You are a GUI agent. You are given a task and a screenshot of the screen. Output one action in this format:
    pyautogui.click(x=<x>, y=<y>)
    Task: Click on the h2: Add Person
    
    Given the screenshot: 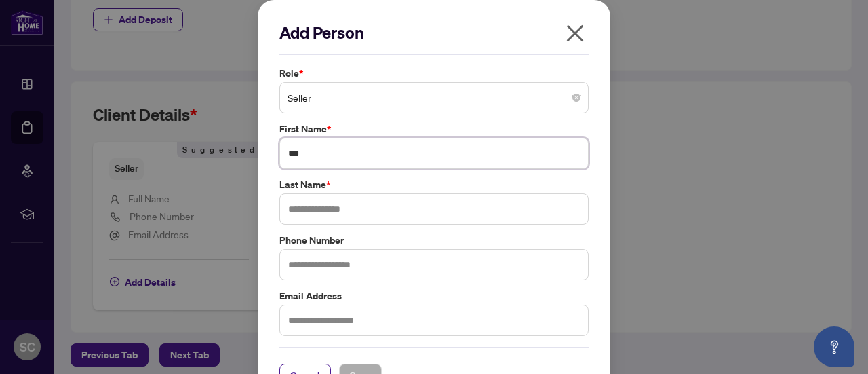 What is the action you would take?
    pyautogui.click(x=434, y=33)
    